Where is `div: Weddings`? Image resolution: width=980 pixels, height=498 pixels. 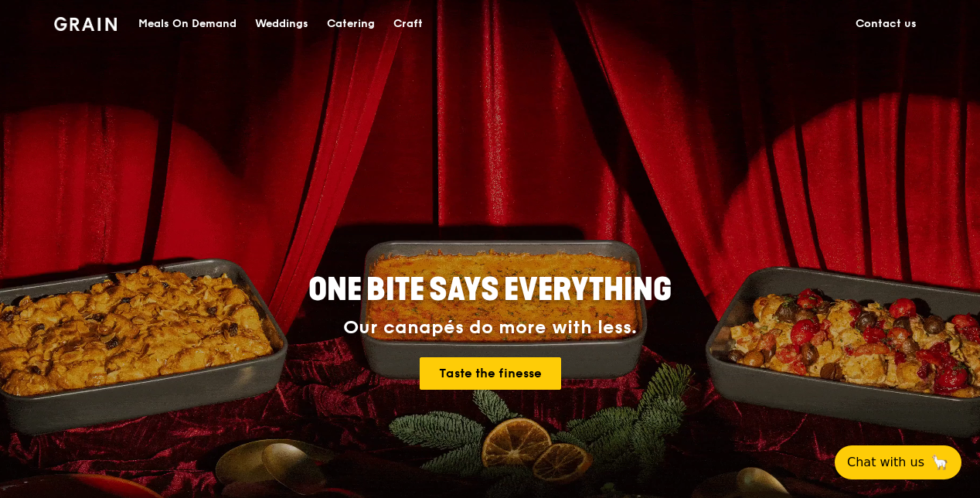 div: Weddings is located at coordinates (281, 24).